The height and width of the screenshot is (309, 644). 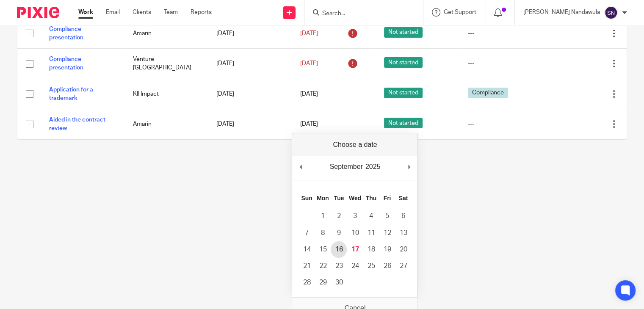 What do you see at coordinates (403, 233) in the screenshot?
I see `button: 13` at bounding box center [403, 233].